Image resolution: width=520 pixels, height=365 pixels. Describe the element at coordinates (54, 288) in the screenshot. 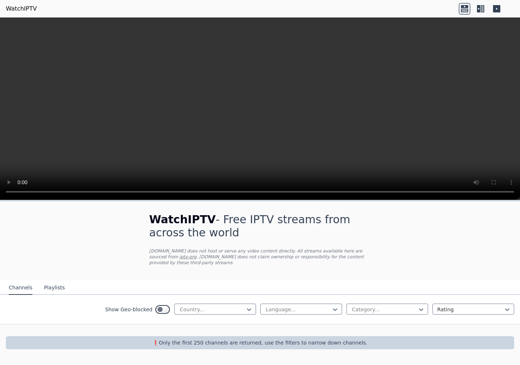

I see `button: Playlists` at that location.